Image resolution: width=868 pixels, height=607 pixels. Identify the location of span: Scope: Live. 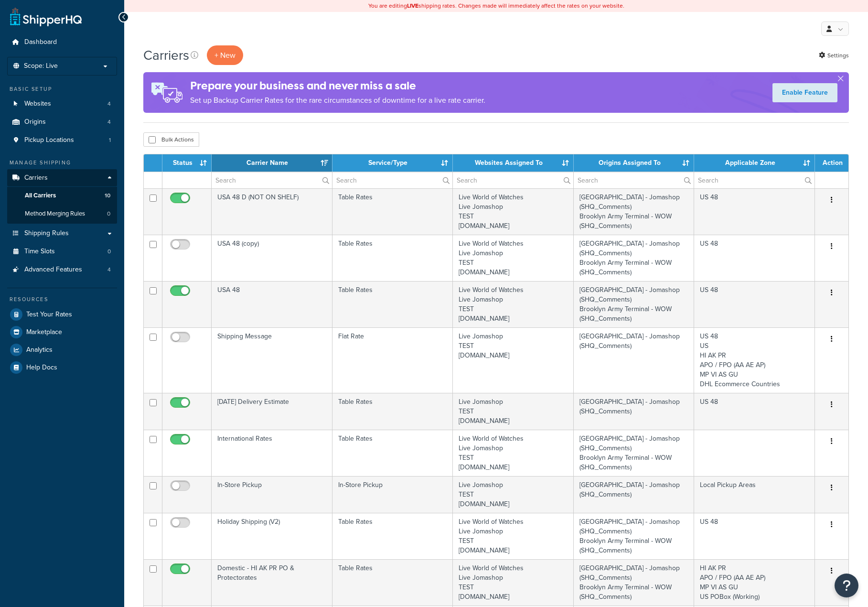
(41, 66).